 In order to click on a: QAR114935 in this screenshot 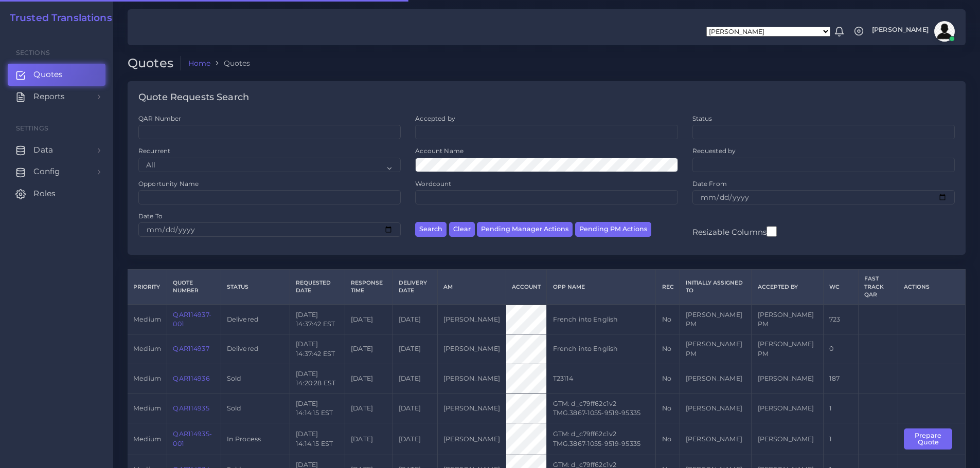, I will do `click(191, 408)`.